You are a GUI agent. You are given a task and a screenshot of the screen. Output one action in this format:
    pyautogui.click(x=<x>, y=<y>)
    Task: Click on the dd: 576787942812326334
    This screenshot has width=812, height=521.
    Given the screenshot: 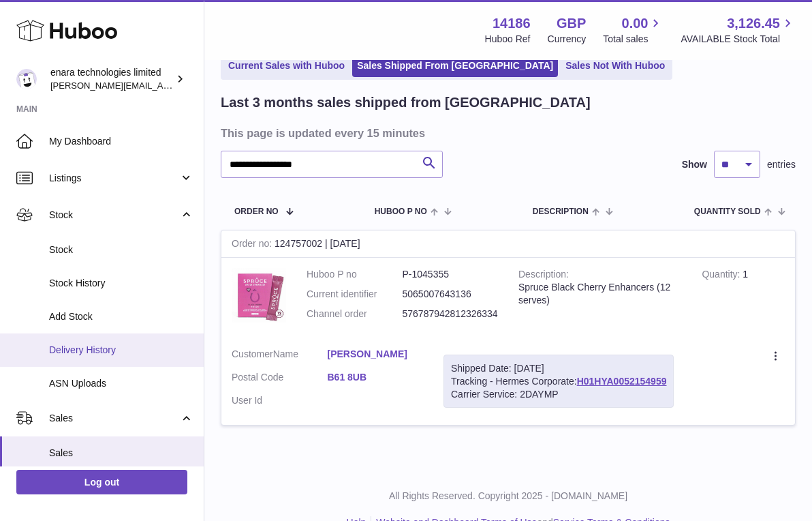 What is the action you would take?
    pyautogui.click(x=451, y=314)
    